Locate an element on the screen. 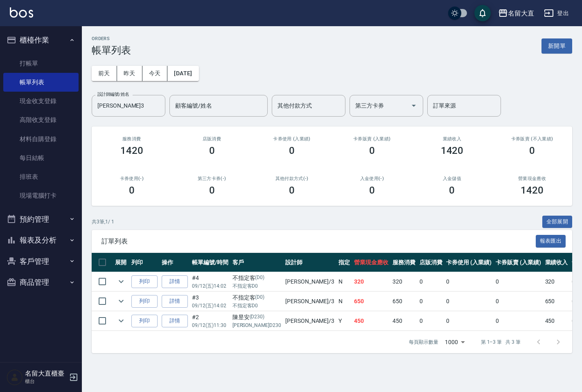  th: 指定 is located at coordinates (344, 262).